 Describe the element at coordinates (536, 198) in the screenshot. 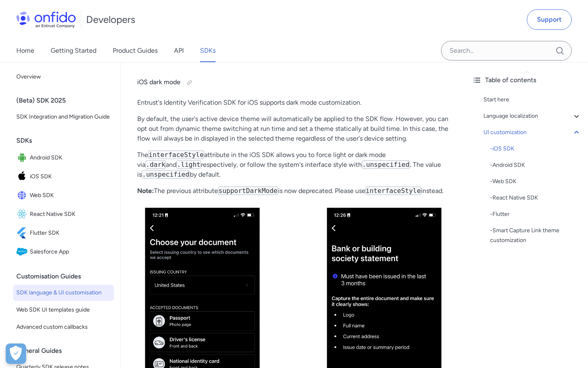

I see `div: - React Native SDK` at that location.